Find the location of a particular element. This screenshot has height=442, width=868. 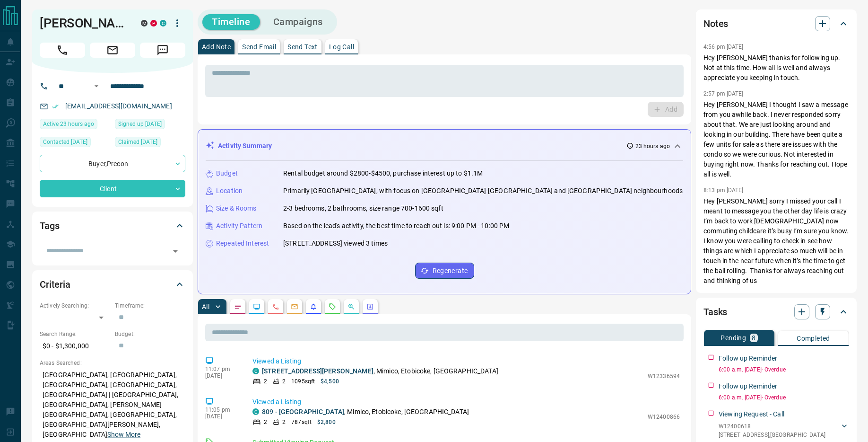

svg: Emails is located at coordinates (295, 307).